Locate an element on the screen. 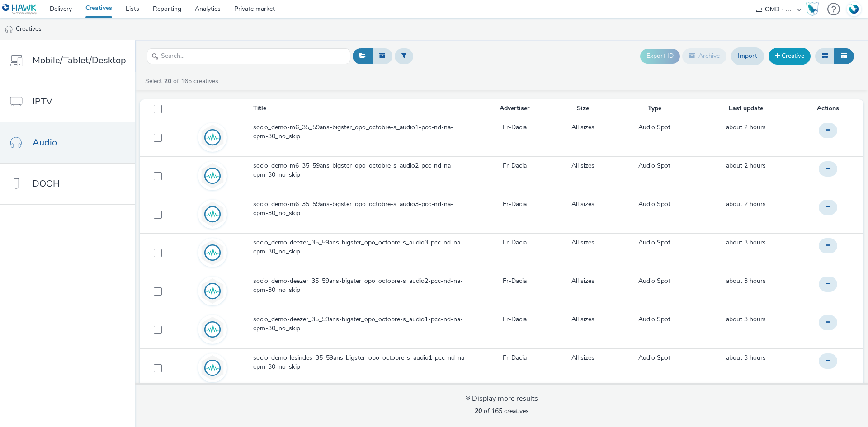  button: Table is located at coordinates (845, 56).